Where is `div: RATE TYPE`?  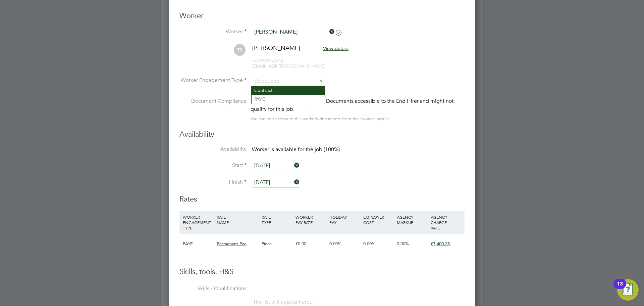
div: RATE TYPE is located at coordinates (276, 219).